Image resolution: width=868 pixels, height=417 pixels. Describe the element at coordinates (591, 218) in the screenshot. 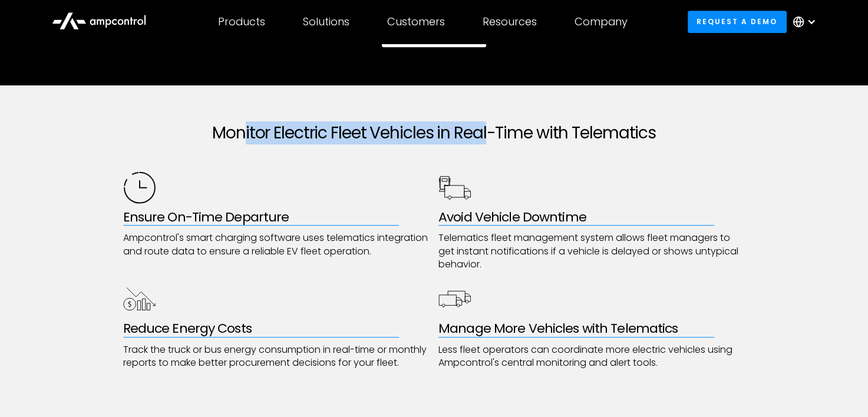

I see `h3: Avoid Vehicle Downtime` at that location.